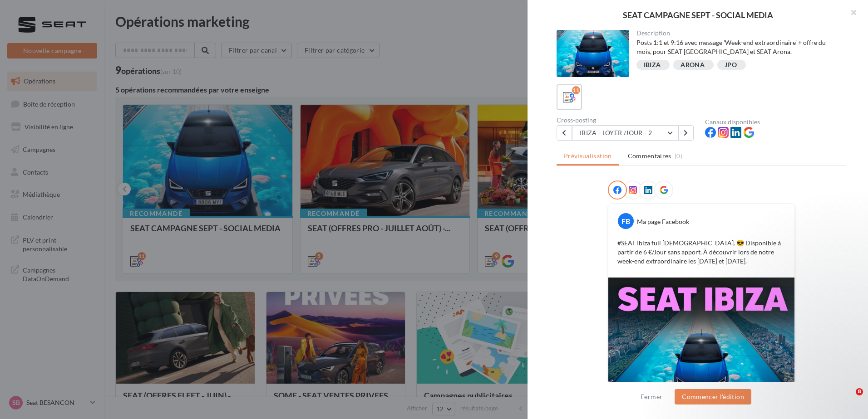 This screenshot has height=419, width=868. I want to click on div: IBIZA, so click(653, 65).